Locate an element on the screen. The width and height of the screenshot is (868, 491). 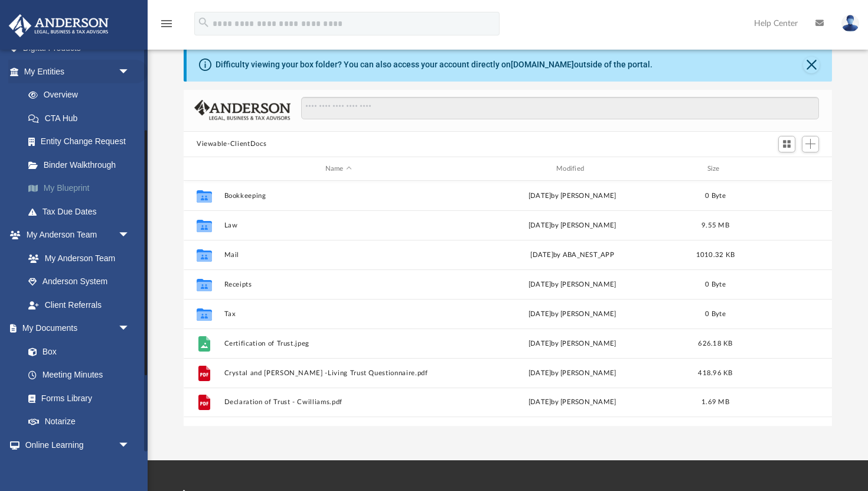
a: Binder Walkthrough is located at coordinates (82, 165).